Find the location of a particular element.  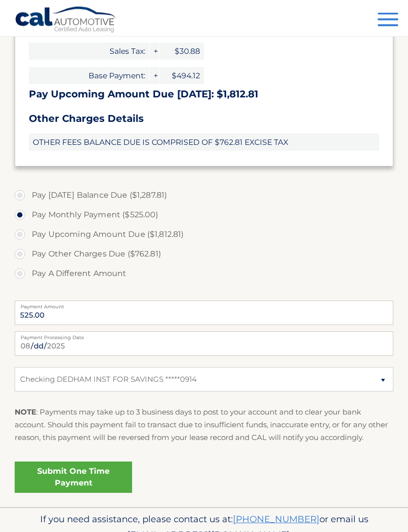

label: Payment Processing Date is located at coordinates (204, 336).